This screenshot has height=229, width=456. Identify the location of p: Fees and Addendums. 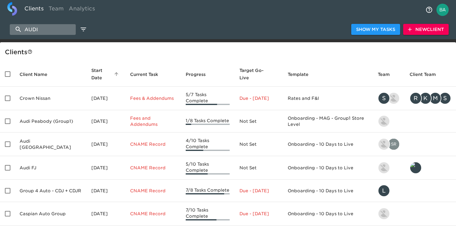
(153, 121).